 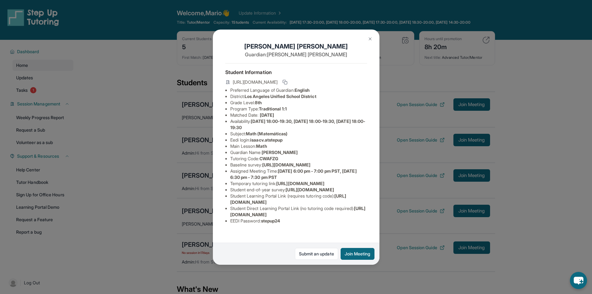 What do you see at coordinates (299, 103) in the screenshot?
I see `li: Grade Level:` at bounding box center [299, 103].